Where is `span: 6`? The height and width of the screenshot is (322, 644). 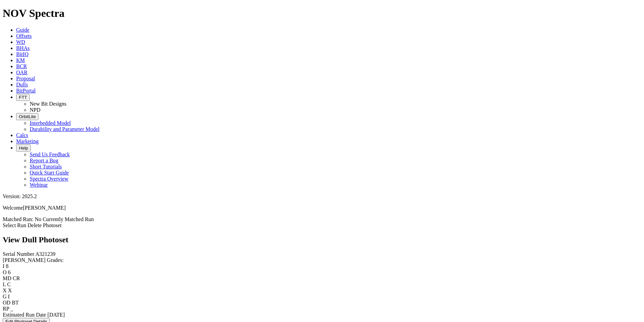
span: 6 is located at coordinates (10, 272).